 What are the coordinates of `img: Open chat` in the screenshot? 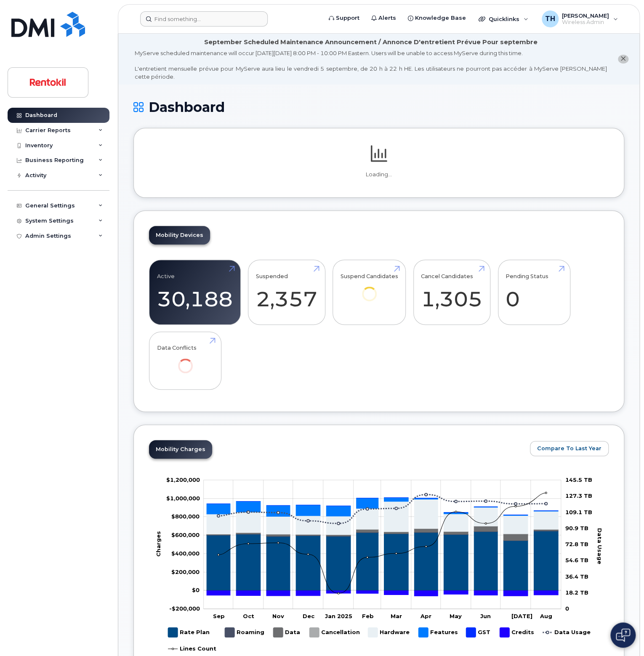 It's located at (623, 635).